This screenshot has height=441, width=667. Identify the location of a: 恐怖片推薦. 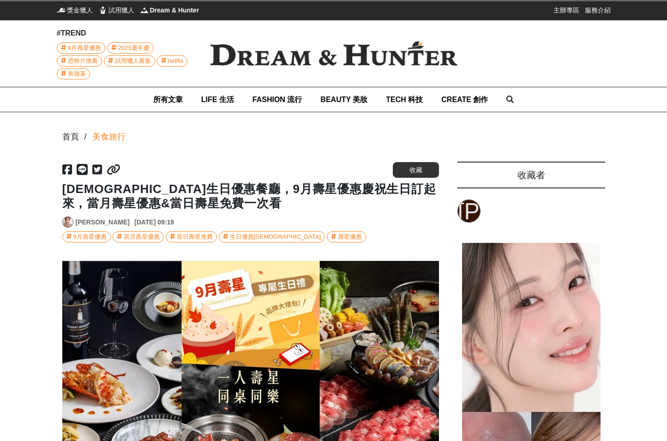
(79, 61).